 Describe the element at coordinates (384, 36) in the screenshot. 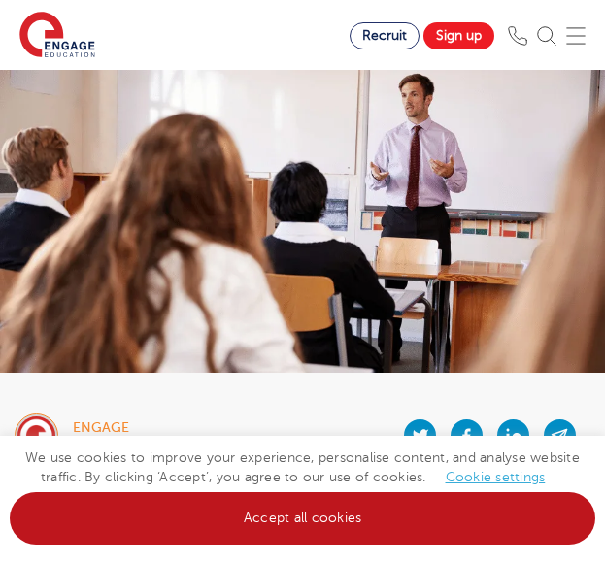

I see `a: Recruit` at that location.